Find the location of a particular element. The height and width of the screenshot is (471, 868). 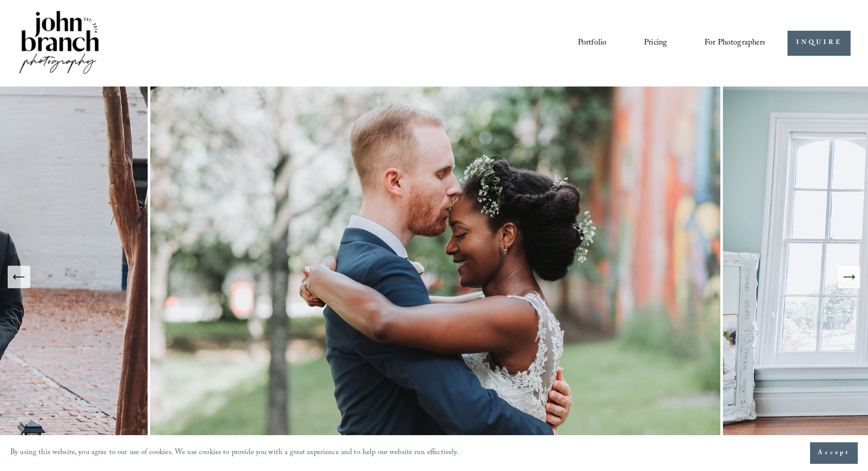

a: INQUIRE is located at coordinates (819, 43).